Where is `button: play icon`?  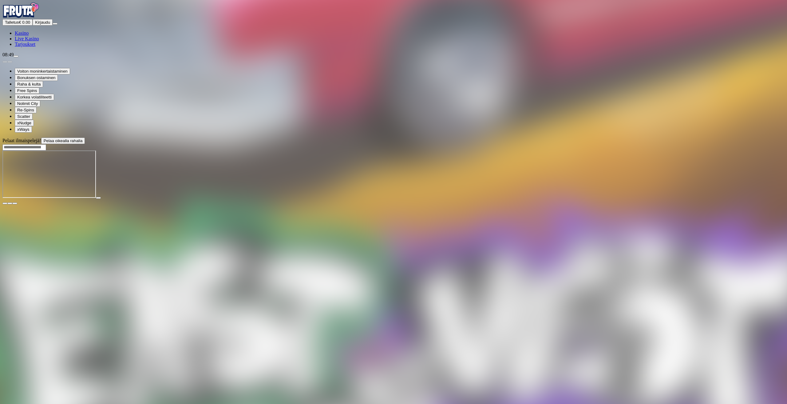 button: play icon is located at coordinates (98, 198).